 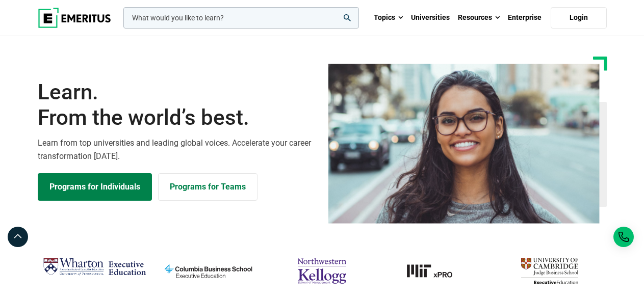 What do you see at coordinates (322, 271) in the screenshot?
I see `img: northwestern-kellogg` at bounding box center [322, 271].